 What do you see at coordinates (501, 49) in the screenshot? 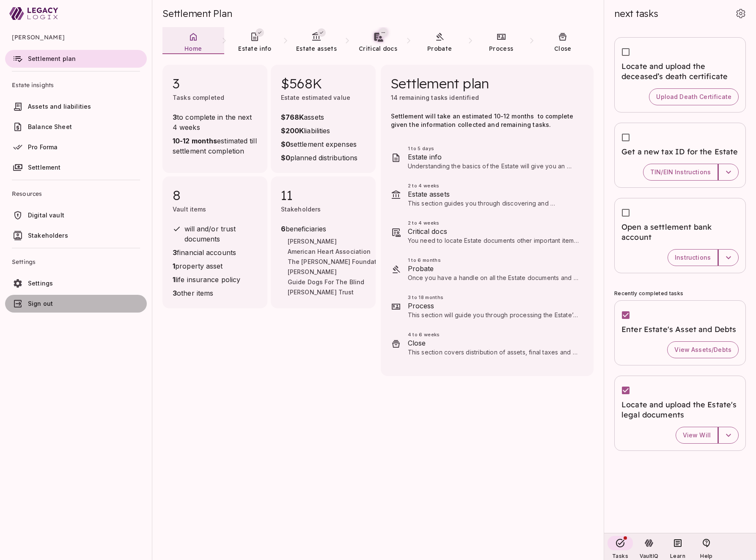
I see `span: Process` at bounding box center [501, 49].